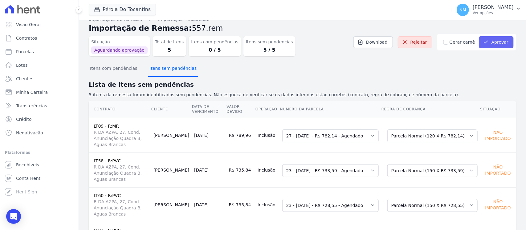 The width and height of the screenshot is (526, 230). I want to click on a: Minha Carteira, so click(39, 92).